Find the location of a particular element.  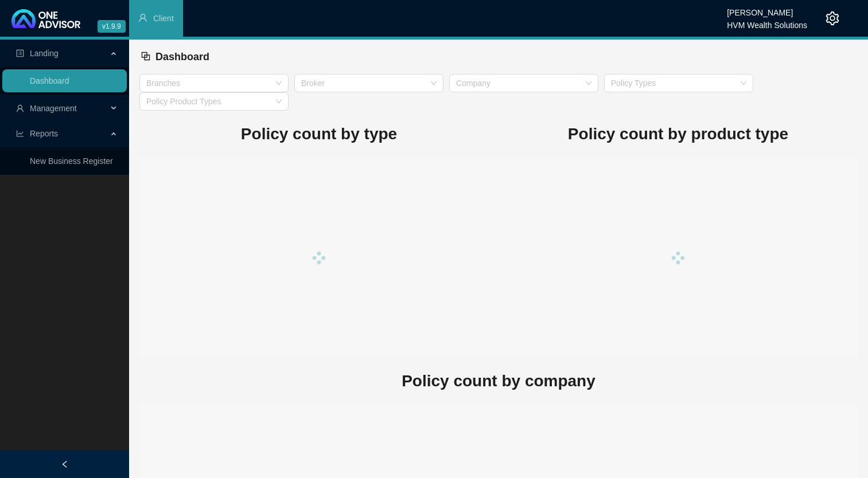

span: profile is located at coordinates (20, 54).